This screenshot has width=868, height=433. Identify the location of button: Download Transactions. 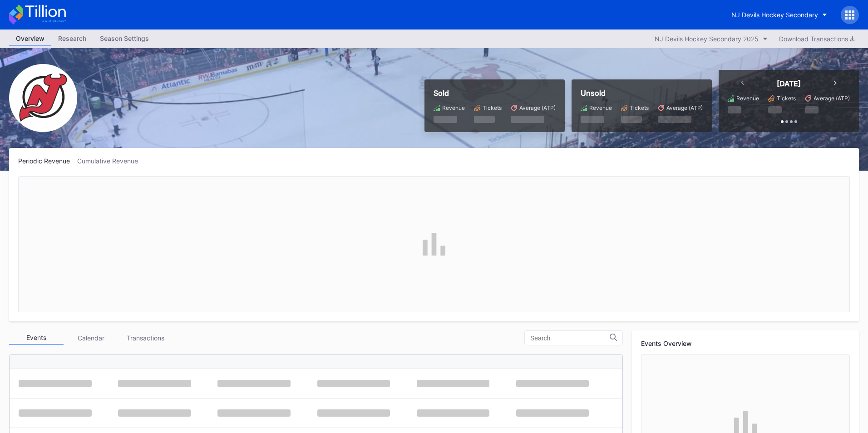
(817, 38).